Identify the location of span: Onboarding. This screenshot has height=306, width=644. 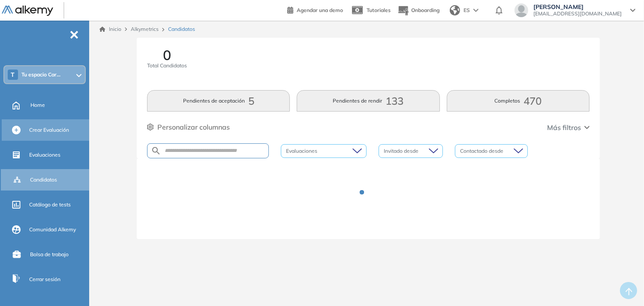
(425, 10).